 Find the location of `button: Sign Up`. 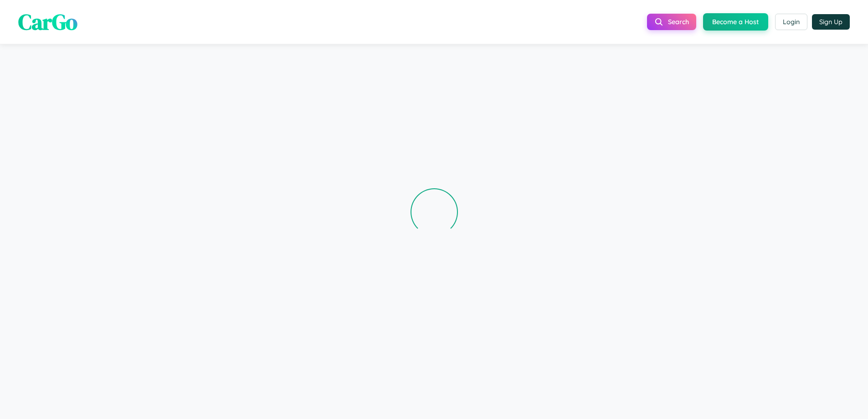

button: Sign Up is located at coordinates (831, 22).